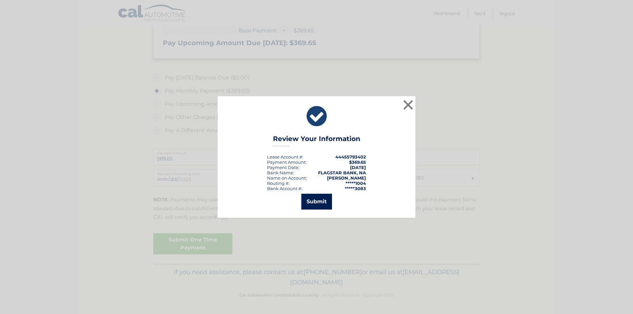  Describe the element at coordinates (285, 157) in the screenshot. I see `div: Lease Account #:` at that location.